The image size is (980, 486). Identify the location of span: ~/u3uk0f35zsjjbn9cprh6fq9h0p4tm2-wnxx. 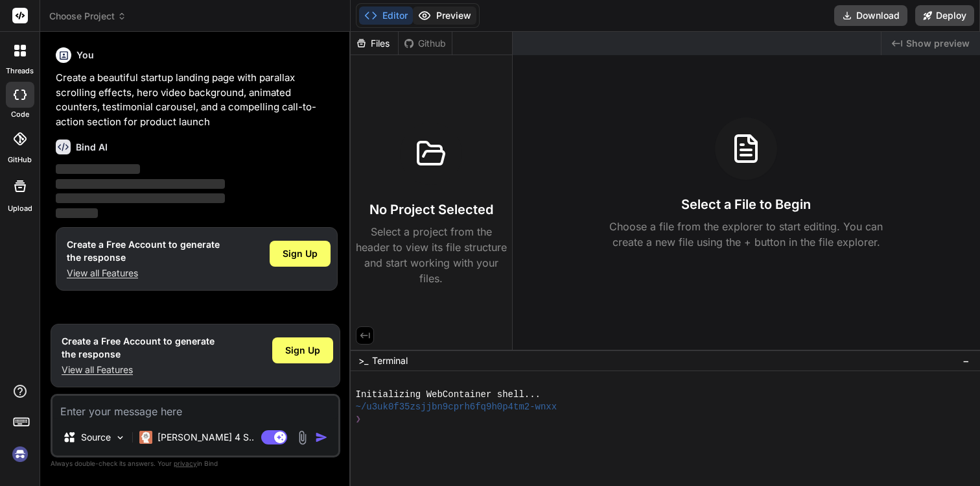
(457, 407).